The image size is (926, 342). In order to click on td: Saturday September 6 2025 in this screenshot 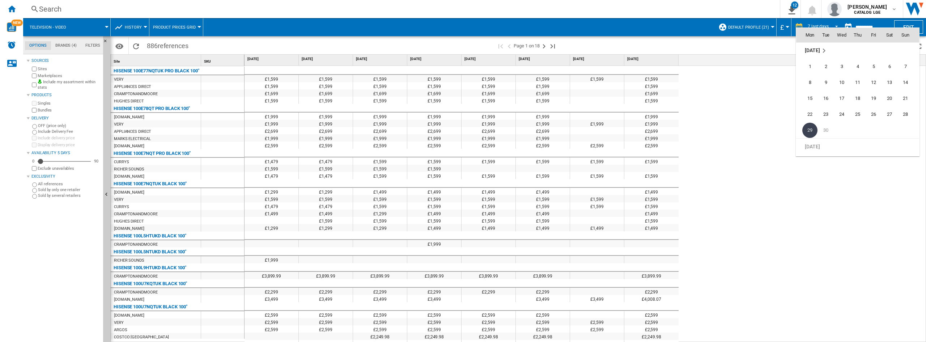, I will do `click(890, 67)`.